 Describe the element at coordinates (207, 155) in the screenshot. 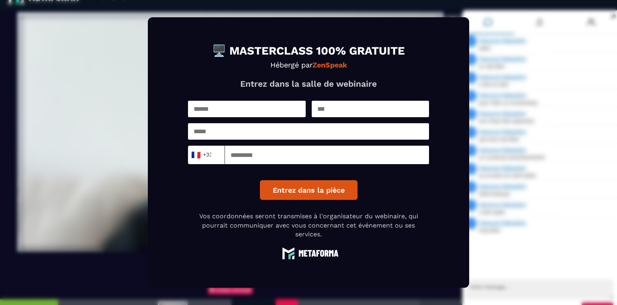

I see `div: Search for option` at that location.